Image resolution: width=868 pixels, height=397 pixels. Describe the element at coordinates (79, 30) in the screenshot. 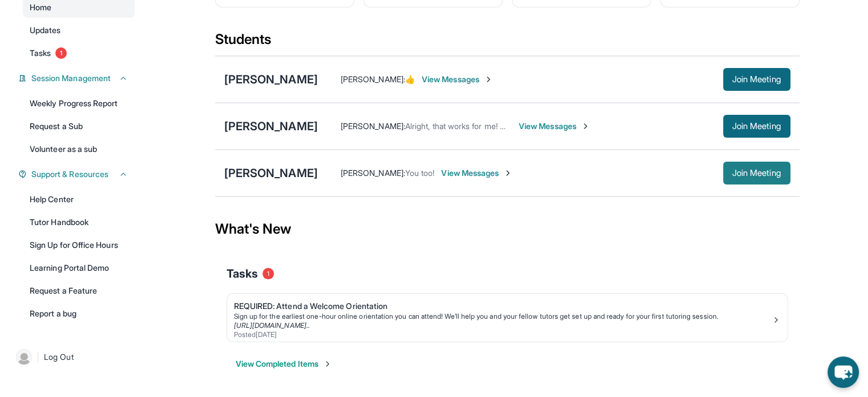

I see `a: Updates` at that location.